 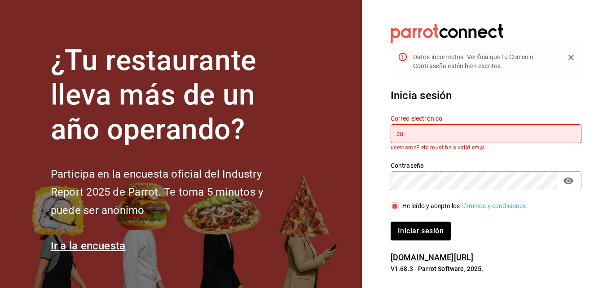 I want to click on label: Contraseña, so click(x=486, y=166).